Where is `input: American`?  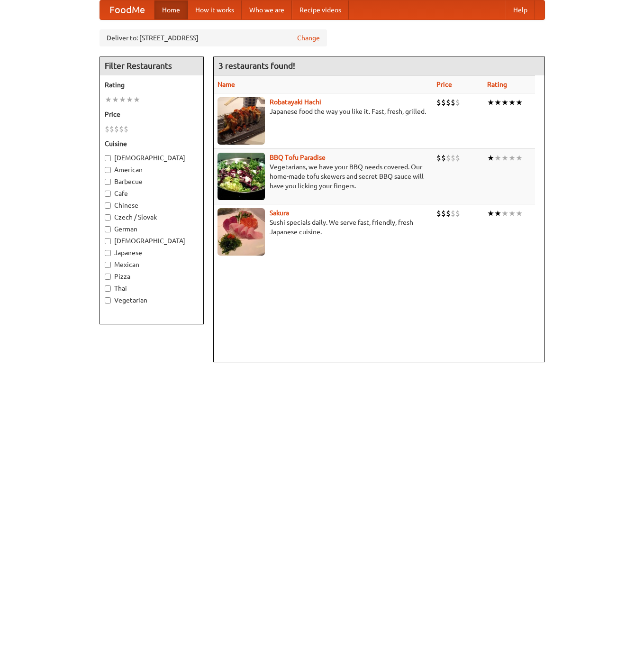 input: American is located at coordinates (107, 170).